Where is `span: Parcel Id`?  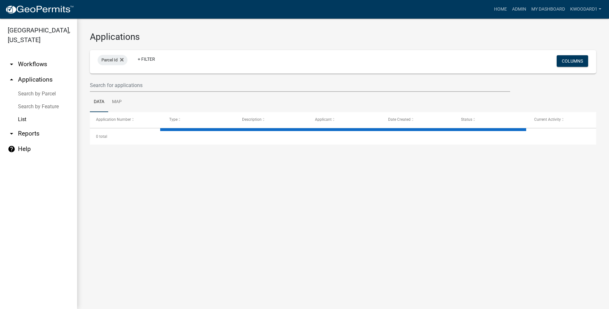
span: Parcel Id is located at coordinates (110, 60).